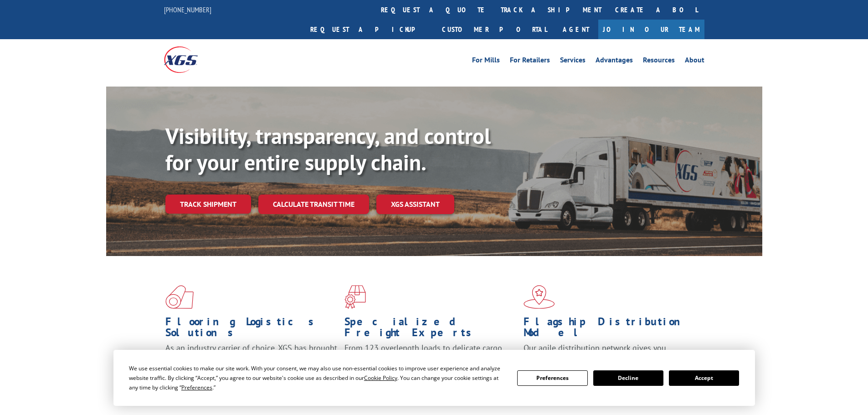  What do you see at coordinates (694, 61) in the screenshot?
I see `a: About` at bounding box center [694, 61].